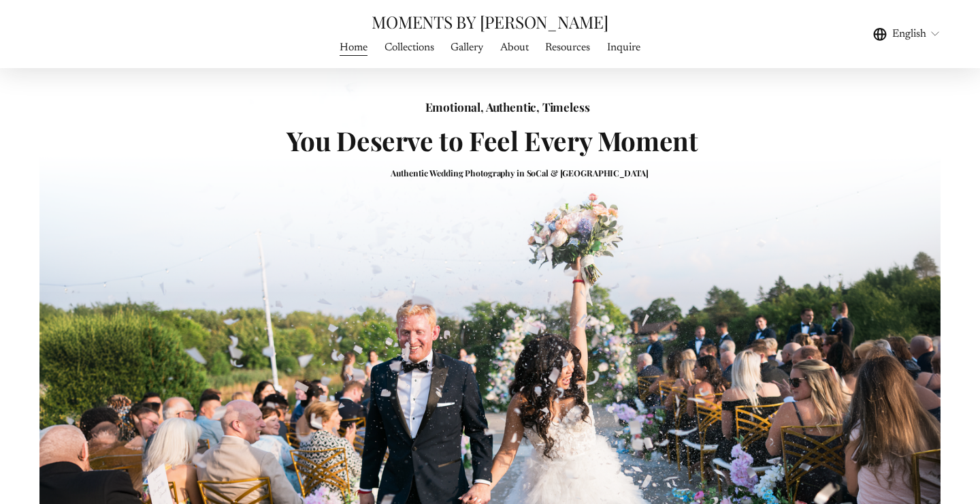 This screenshot has width=980, height=504. What do you see at coordinates (908, 34) in the screenshot?
I see `div: language picker` at bounding box center [908, 34].